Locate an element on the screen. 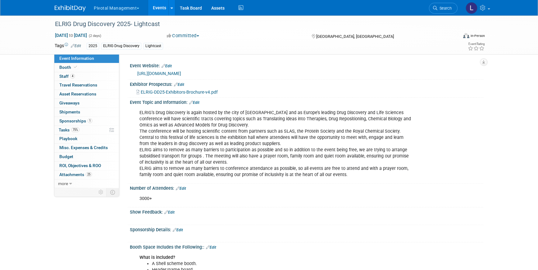 Image resolution: width=538 pixels, height=270 pixels. a: ROI, Objectives & ROO is located at coordinates (87, 166).